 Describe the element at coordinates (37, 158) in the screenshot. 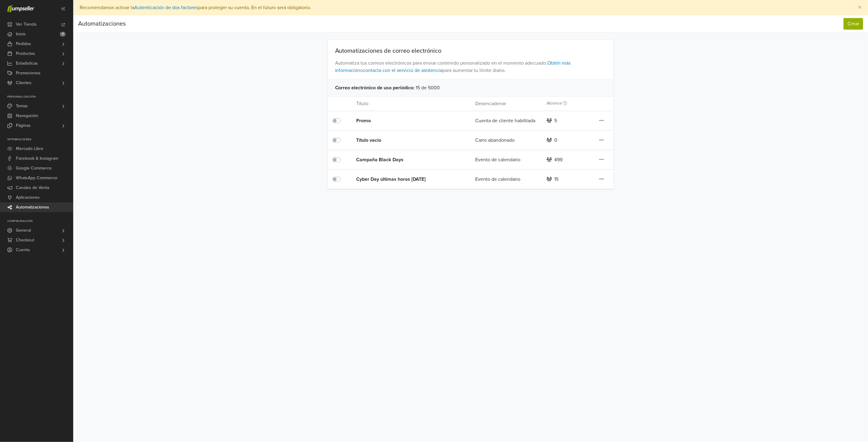

I see `span: Facebook & Instagram` at that location.